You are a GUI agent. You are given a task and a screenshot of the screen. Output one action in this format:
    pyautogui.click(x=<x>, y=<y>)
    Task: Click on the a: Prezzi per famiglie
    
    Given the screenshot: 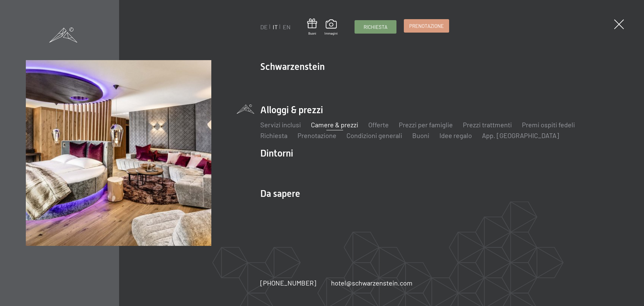 What is the action you would take?
    pyautogui.click(x=426, y=125)
    